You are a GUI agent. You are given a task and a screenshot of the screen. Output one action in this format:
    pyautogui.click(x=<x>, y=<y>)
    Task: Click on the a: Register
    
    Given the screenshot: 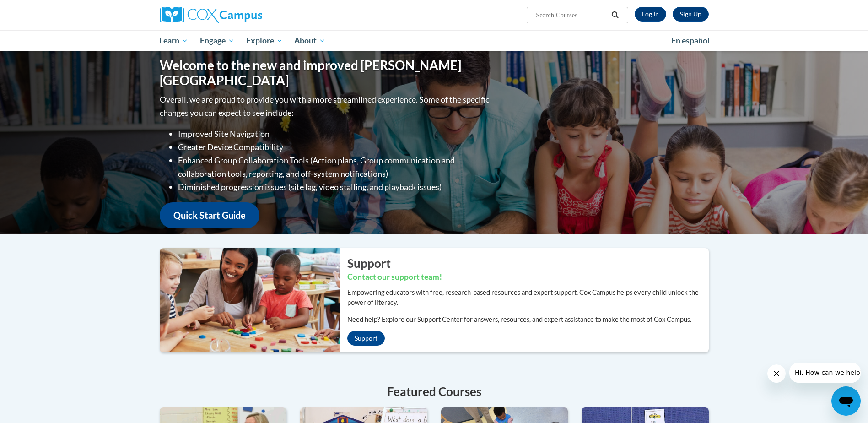 What is the action you would take?
    pyautogui.click(x=691, y=14)
    